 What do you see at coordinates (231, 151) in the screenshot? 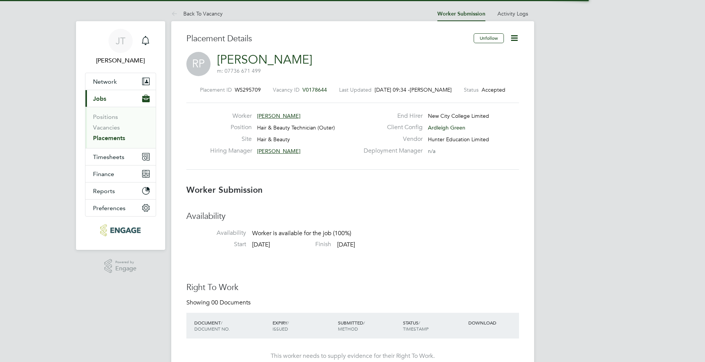
I see `label: Hiring Manager` at bounding box center [231, 151].